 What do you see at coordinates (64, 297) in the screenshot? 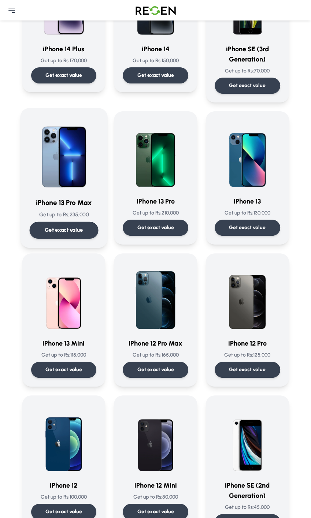
I see `img: iPhone 13 Mini` at bounding box center [64, 297].